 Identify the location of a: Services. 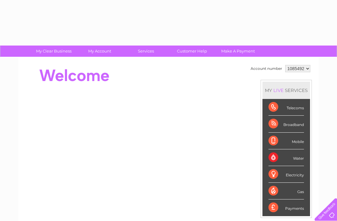
(146, 51).